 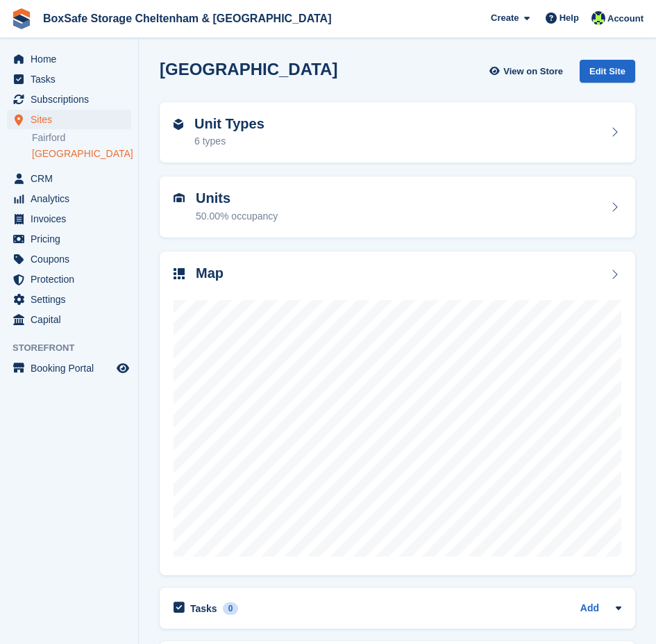 I want to click on span: Analytics, so click(x=72, y=199).